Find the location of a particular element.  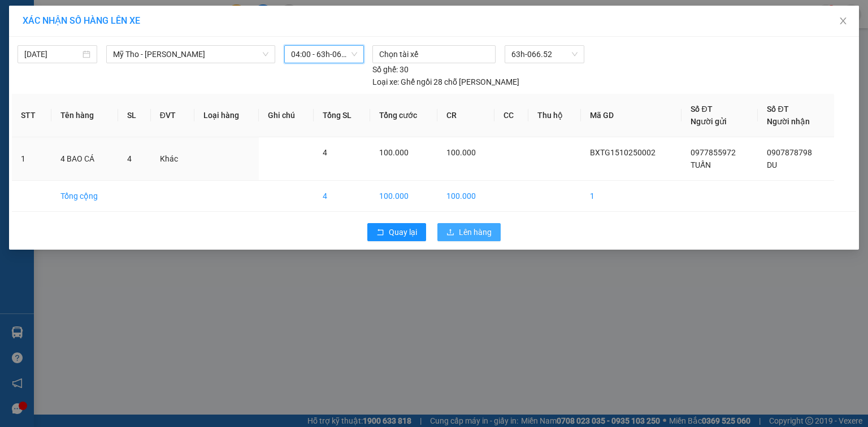

span: XÁC NHẬN SỐ HÀNG LÊN XE is located at coordinates (81, 21).